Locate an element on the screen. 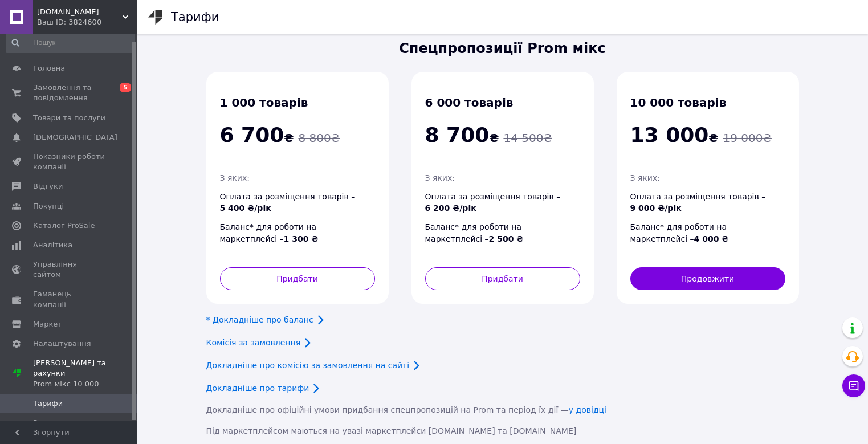 The height and width of the screenshot is (444, 868). span: Показники роботи компанії is located at coordinates (69, 162).